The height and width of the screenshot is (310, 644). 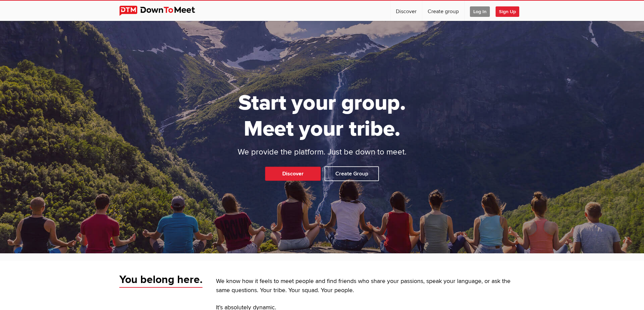 What do you see at coordinates (322, 116) in the screenshot?
I see `h1: Start your group. Meet your tribe.` at bounding box center [322, 116].